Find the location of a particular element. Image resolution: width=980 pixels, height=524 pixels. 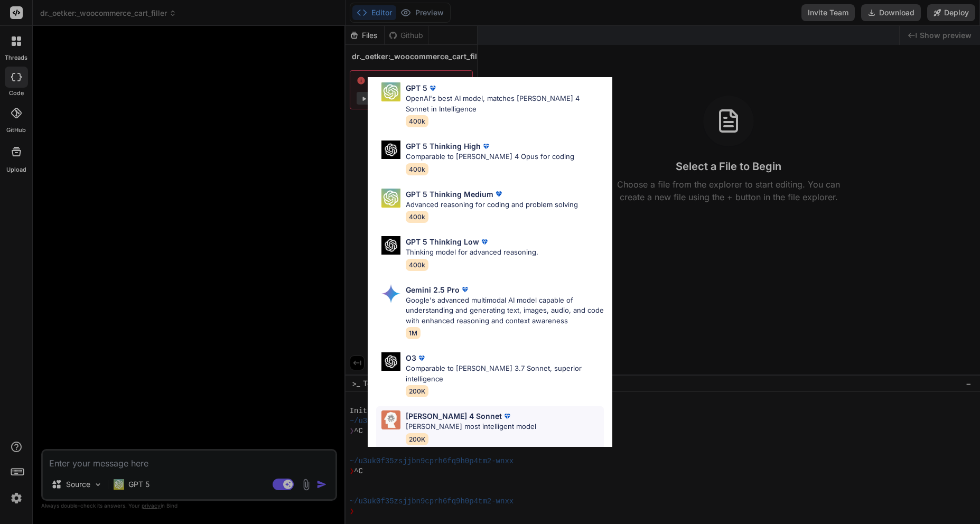

p: GPT 5 Thinking Low is located at coordinates (442, 241).